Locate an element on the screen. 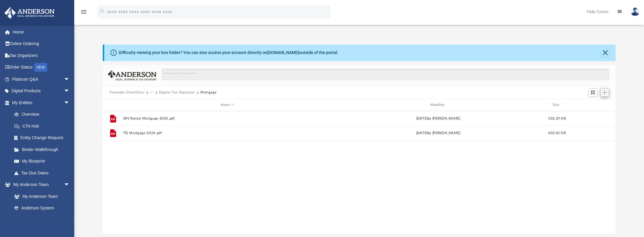 This screenshot has height=237, width=644. a: Digital Productsarrow_drop_down is located at coordinates (41, 91).